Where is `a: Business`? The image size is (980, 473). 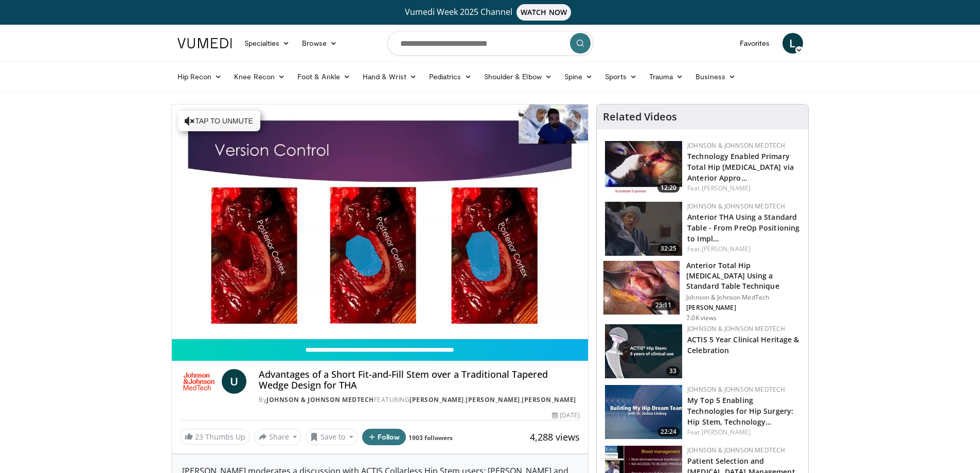 a: Business is located at coordinates (715, 76).